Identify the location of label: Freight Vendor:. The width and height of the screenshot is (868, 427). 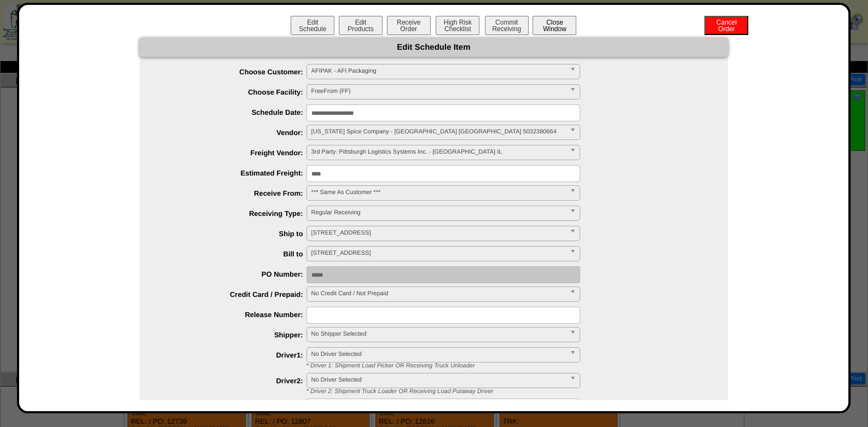
(233, 153).